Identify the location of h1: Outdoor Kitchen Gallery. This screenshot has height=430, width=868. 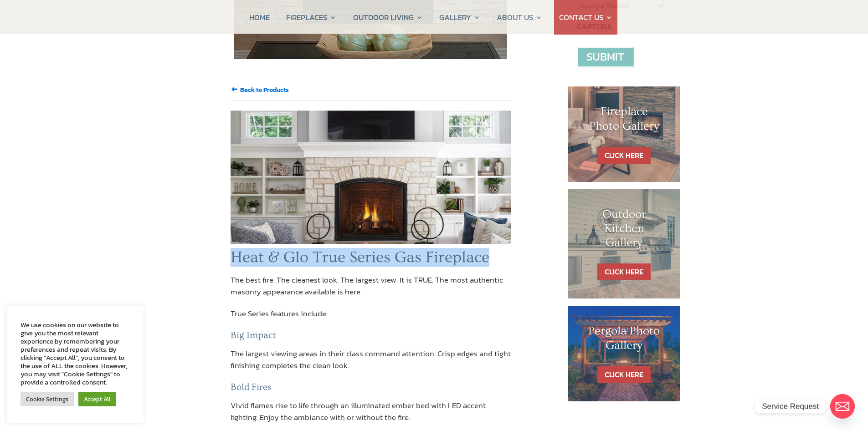
(624, 231).